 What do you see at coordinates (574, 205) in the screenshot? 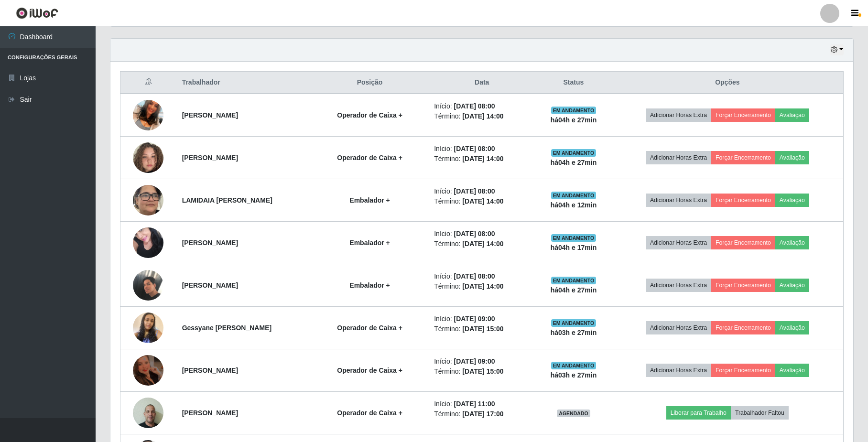
I see `strong: há 04 h e 12 min` at bounding box center [574, 205].